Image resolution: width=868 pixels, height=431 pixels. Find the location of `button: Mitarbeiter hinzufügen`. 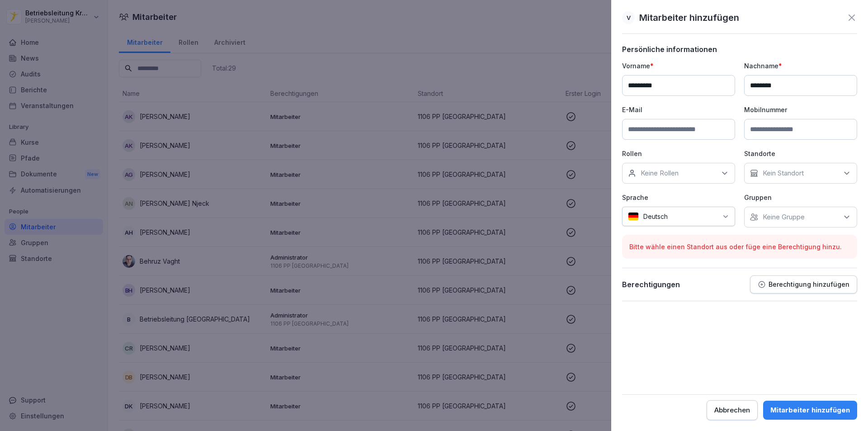

button: Mitarbeiter hinzufügen is located at coordinates (811, 410).